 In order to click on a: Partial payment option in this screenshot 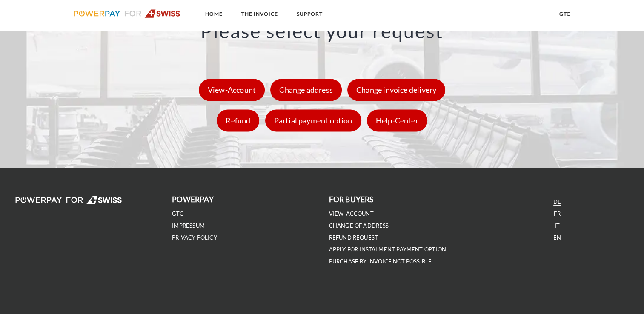, I will do `click(313, 120)`.